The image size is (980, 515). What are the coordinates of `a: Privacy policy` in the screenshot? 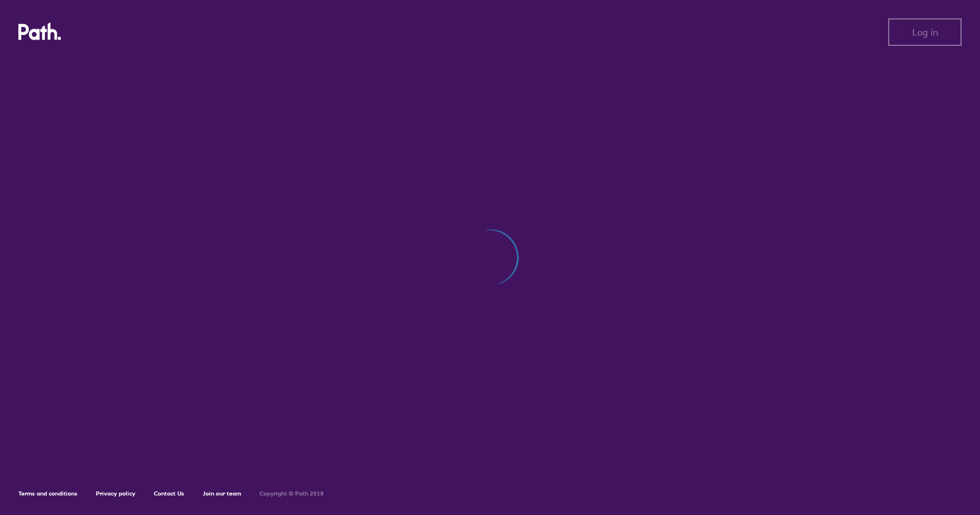 It's located at (115, 493).